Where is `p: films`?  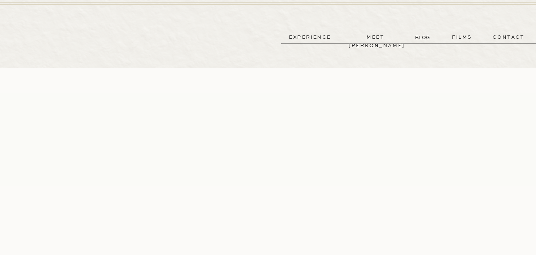 p: films is located at coordinates (462, 37).